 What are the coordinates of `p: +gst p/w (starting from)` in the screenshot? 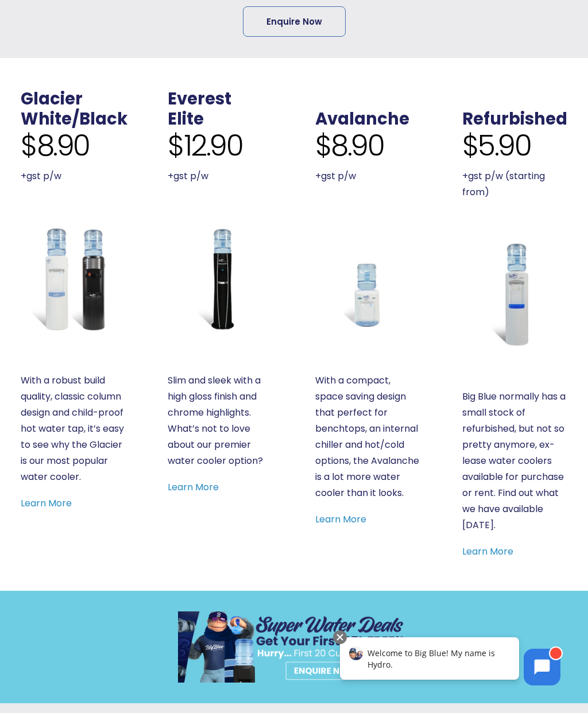 It's located at (515, 184).